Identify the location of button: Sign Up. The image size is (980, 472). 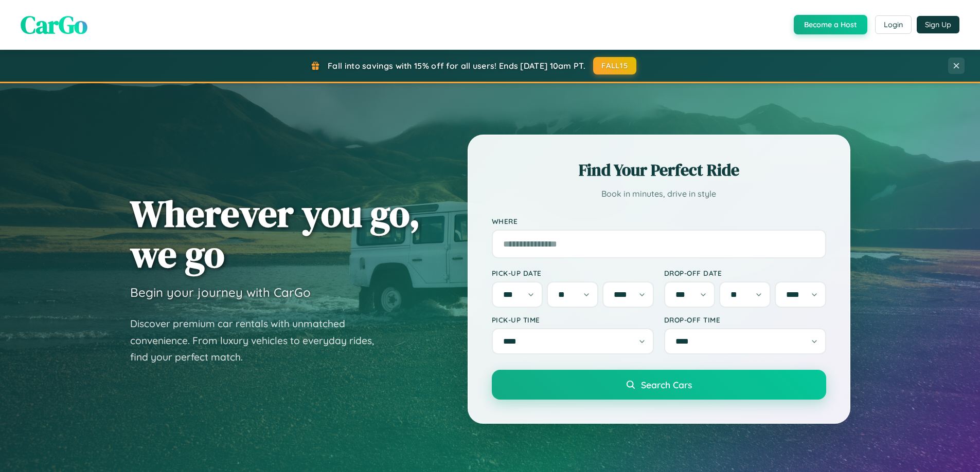
(938, 25).